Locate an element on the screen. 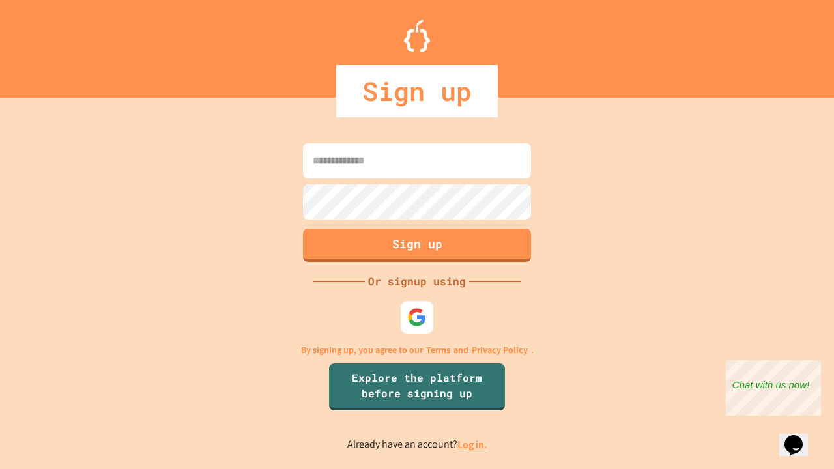 This screenshot has height=469, width=834. p: By signing up, you agree to our and . is located at coordinates (417, 350).